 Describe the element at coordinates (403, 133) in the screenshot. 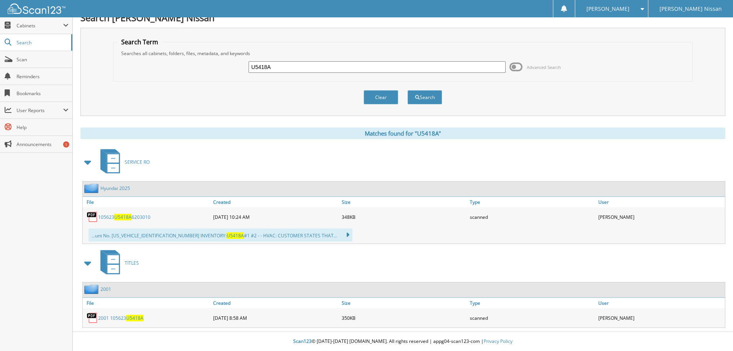

I see `div: Matches found for "U5418A"` at that location.